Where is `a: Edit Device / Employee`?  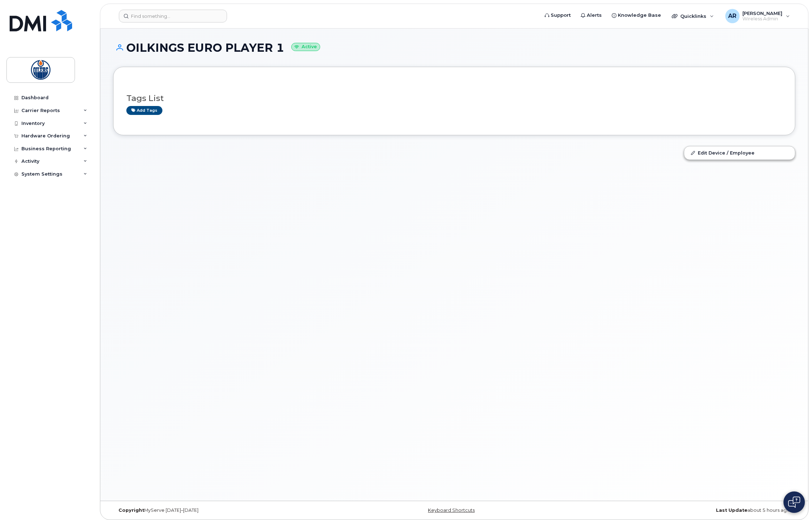 a: Edit Device / Employee is located at coordinates (740, 153).